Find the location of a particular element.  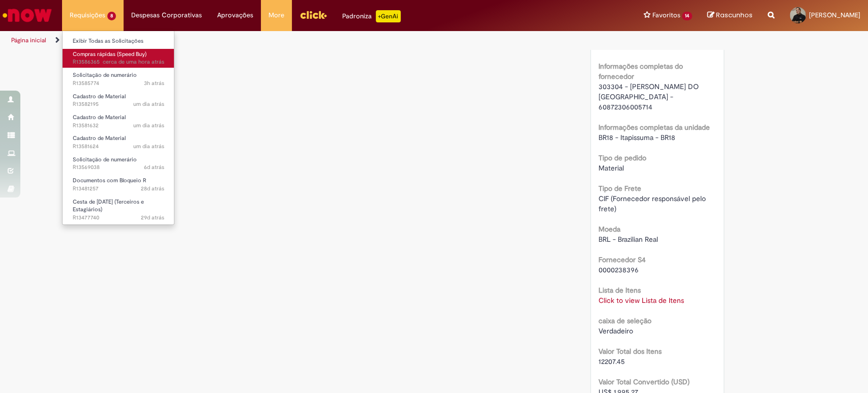

b: Tipo de Frete is located at coordinates (620, 188).